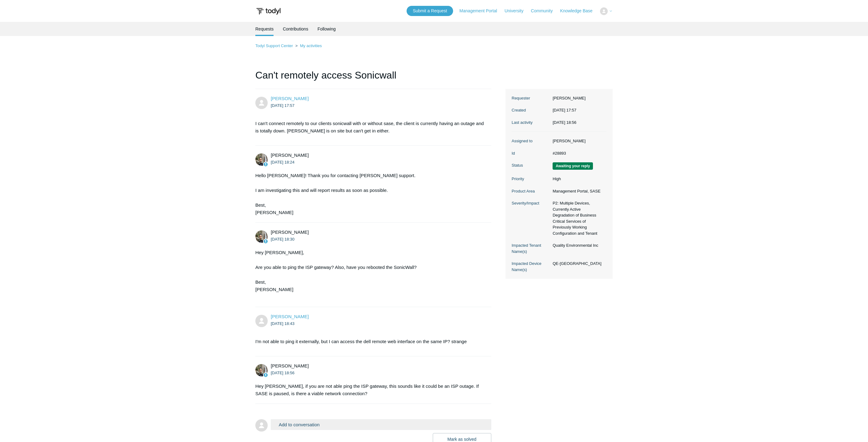 The height and width of the screenshot is (442, 868). I want to click on time: 2025-10-13T18:30:58Z, so click(283, 239).